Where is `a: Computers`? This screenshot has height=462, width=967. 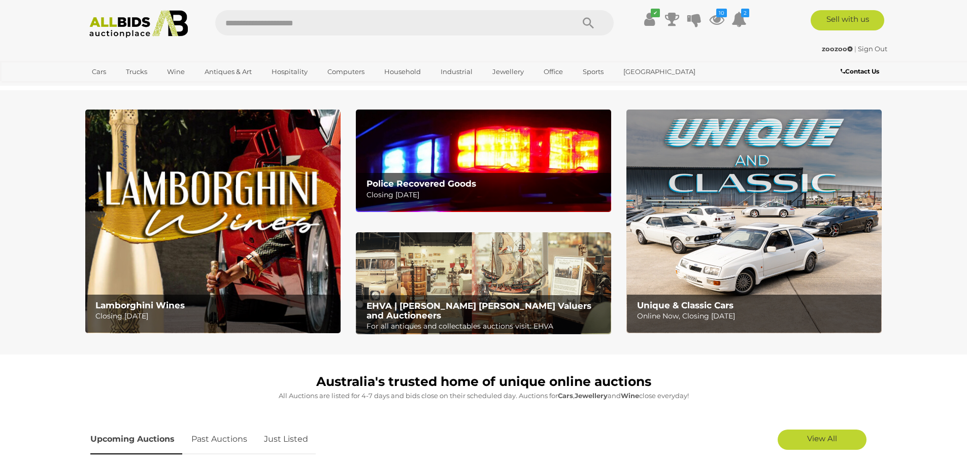
a: Computers is located at coordinates (346, 72).